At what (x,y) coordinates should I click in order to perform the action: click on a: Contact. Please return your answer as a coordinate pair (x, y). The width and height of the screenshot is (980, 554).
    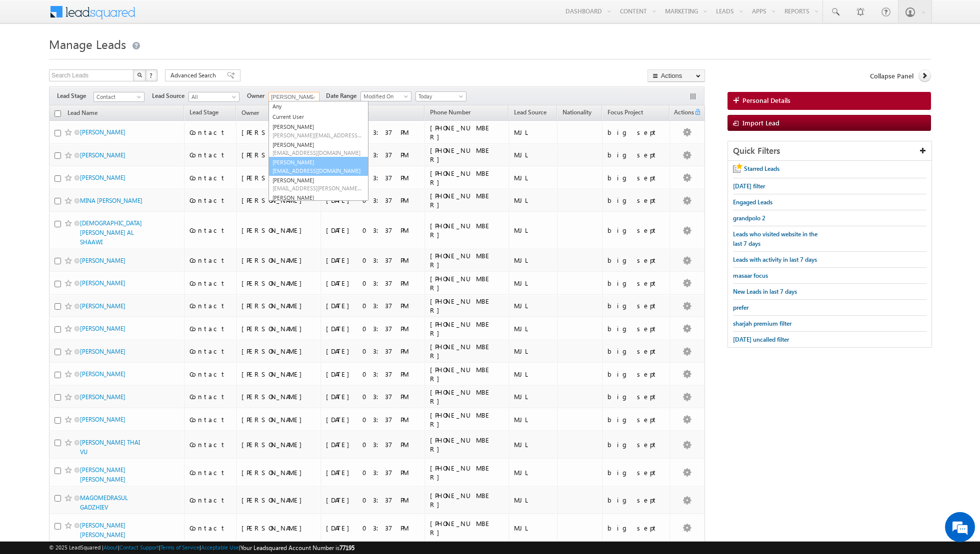
    Looking at the image, I should click on (119, 97).